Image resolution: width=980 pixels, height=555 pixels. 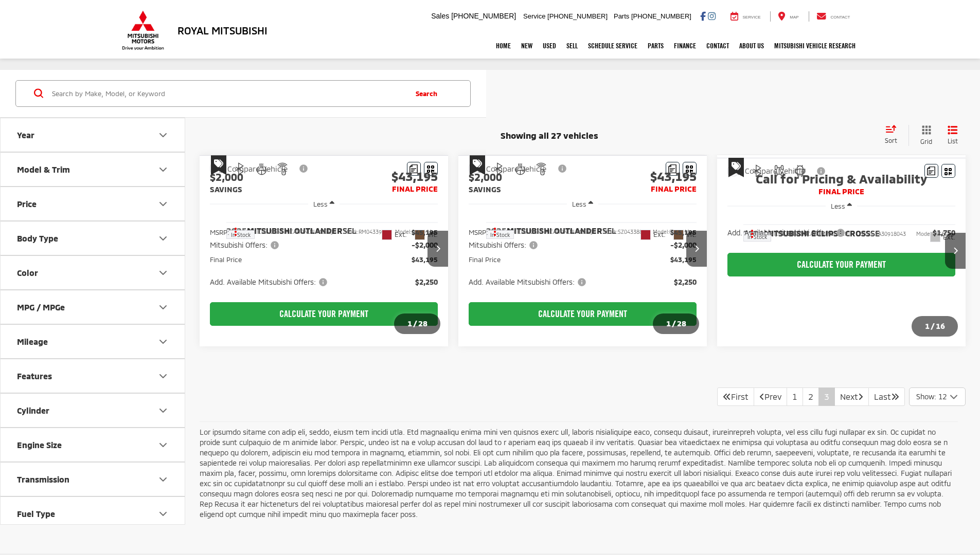 I want to click on a: 2, so click(x=810, y=397).